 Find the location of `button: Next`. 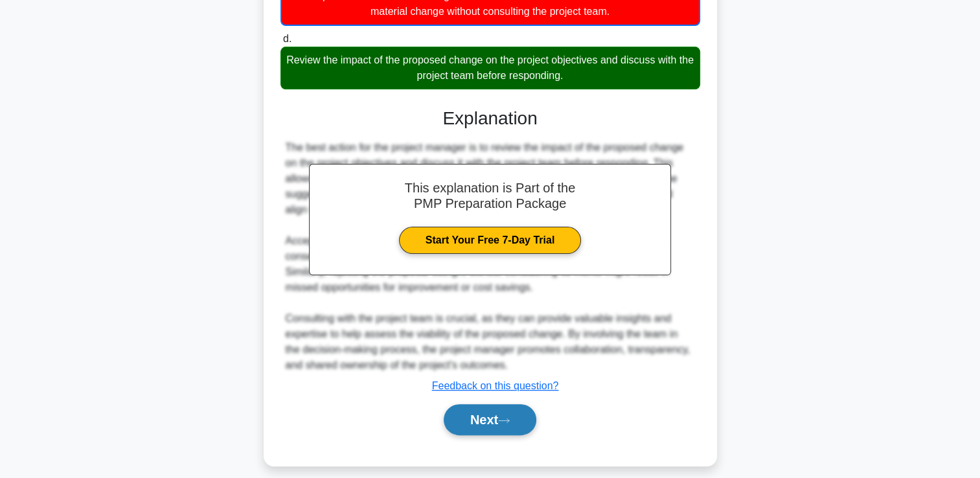

button: Next is located at coordinates (490, 420).